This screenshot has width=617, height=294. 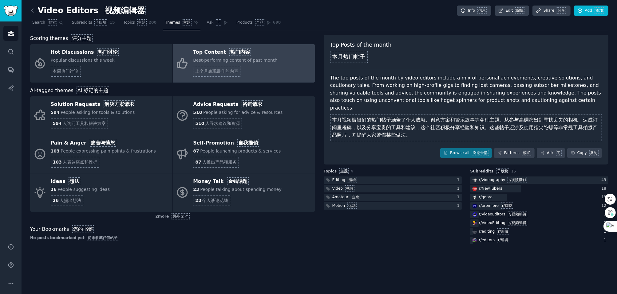 What do you see at coordinates (108, 52) in the screenshot?
I see `font: 热门讨论` at bounding box center [108, 52].